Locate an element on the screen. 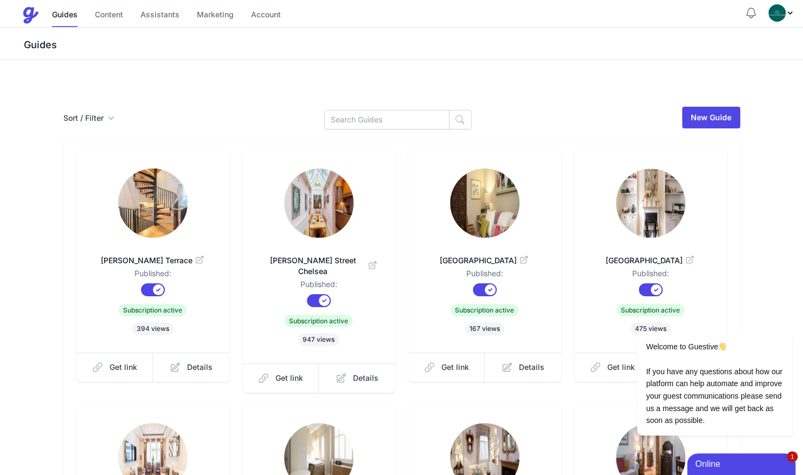  span: 394 views is located at coordinates (153, 329).